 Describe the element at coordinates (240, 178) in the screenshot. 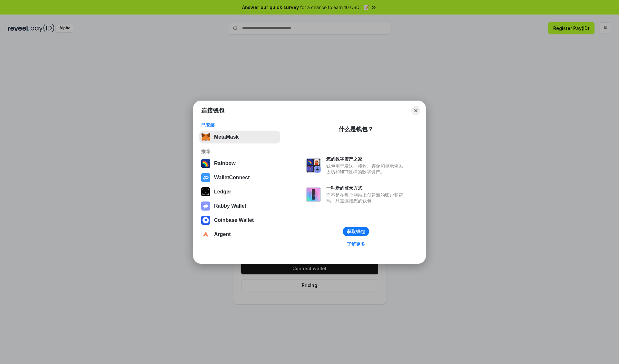

I see `button: WalletConnect` at that location.